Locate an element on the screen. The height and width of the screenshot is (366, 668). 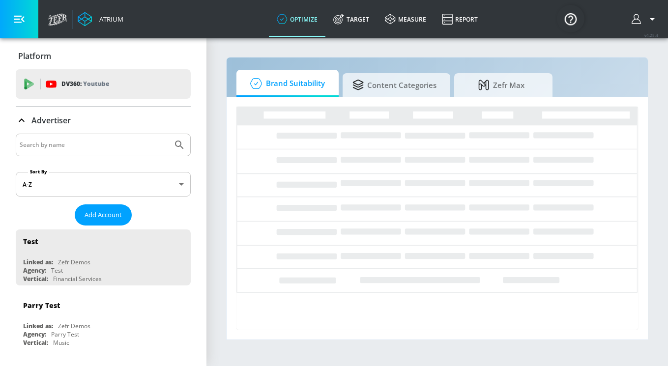
span: Content Categories is located at coordinates (394, 85).